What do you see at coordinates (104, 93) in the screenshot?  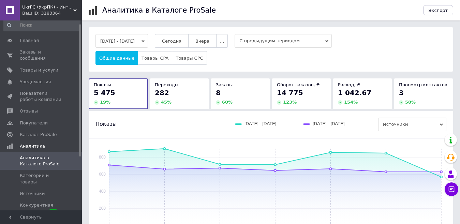 I see `span: 5 475` at bounding box center [104, 93].